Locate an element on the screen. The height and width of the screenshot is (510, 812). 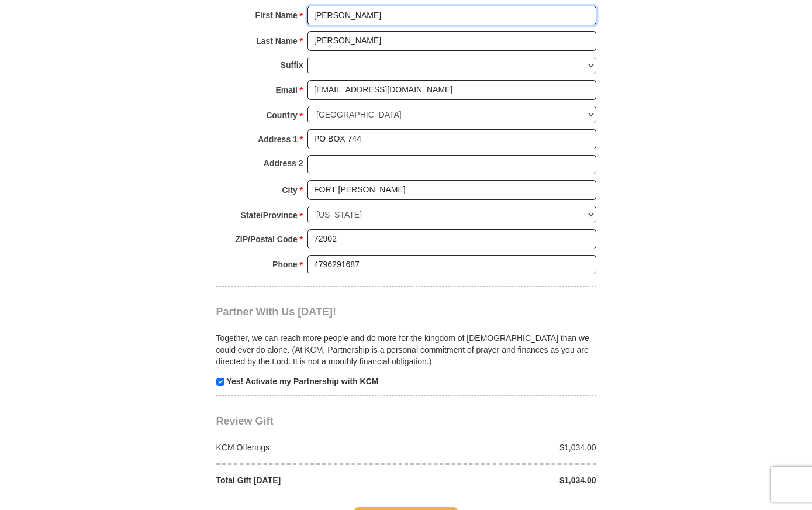
strong: Yes! Activate my Partnership with KCM is located at coordinates (302, 381).